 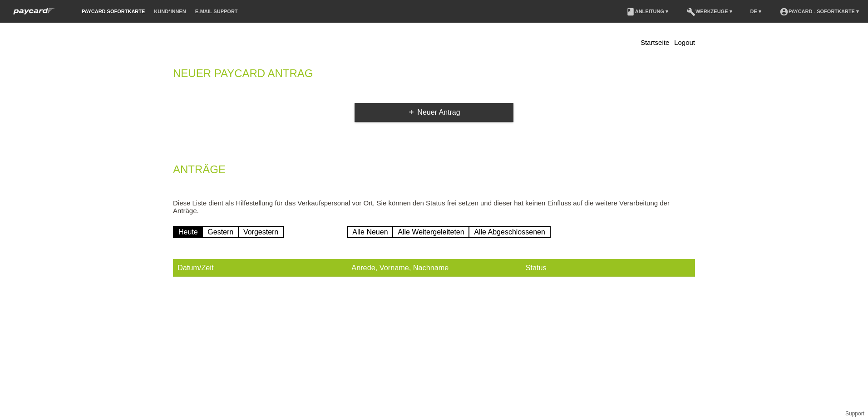 I want to click on a: account_circlepaycard - Sofortkarte ▾, so click(x=819, y=11).